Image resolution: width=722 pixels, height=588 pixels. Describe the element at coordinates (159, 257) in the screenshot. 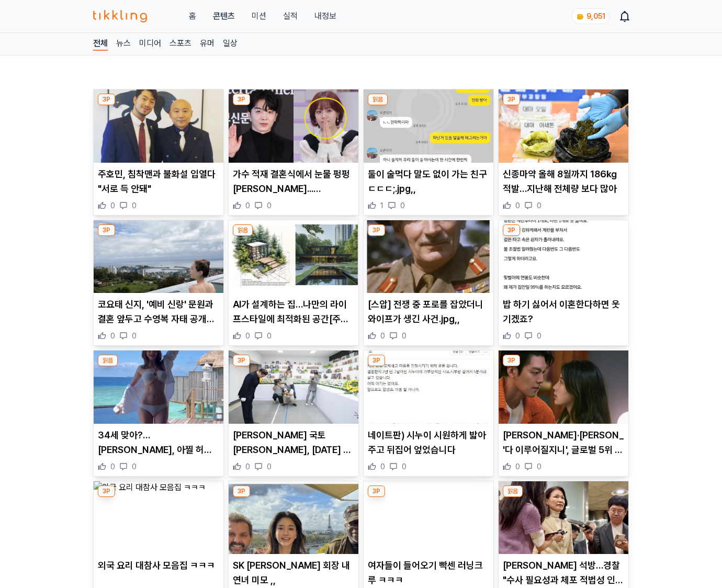

I see `img: 코요태 신지, '예비 신랑' 문원과 결혼 앞두고 수영복 자태 공개…글래머 몸매 시선 강탈` at that location.